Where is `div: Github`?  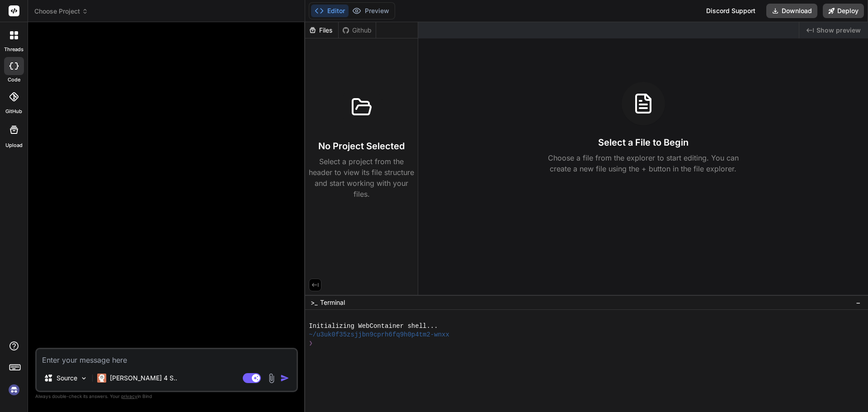 div: Github is located at coordinates (357, 30).